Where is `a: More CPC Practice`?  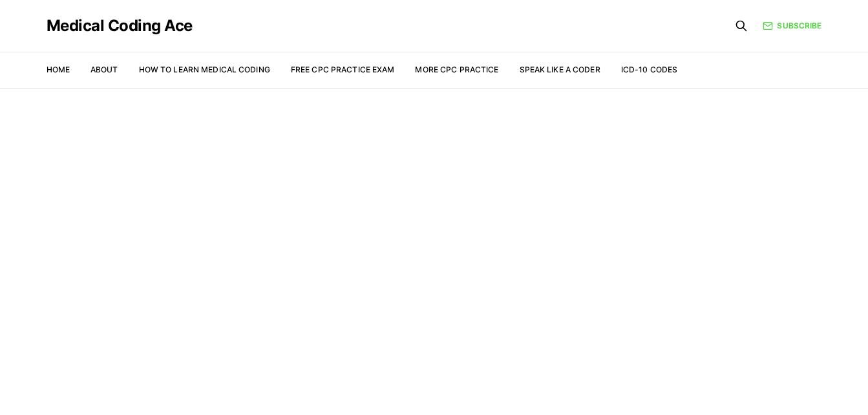
a: More CPC Practice is located at coordinates (457, 69).